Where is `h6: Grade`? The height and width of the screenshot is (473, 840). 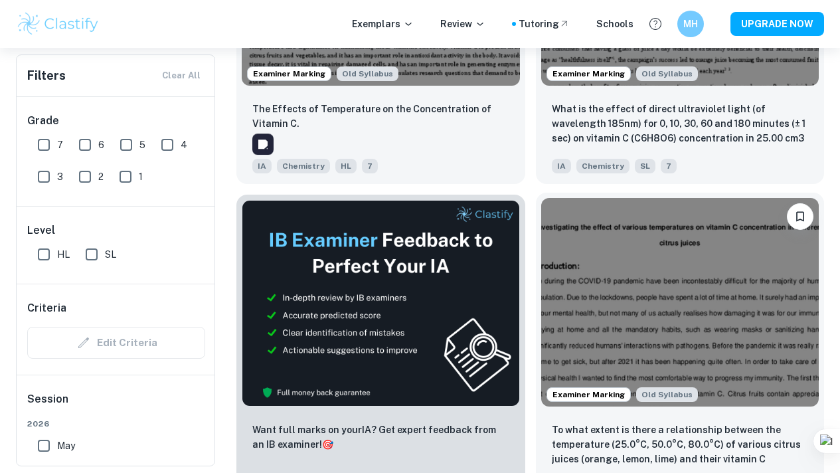 h6: Grade is located at coordinates (116, 121).